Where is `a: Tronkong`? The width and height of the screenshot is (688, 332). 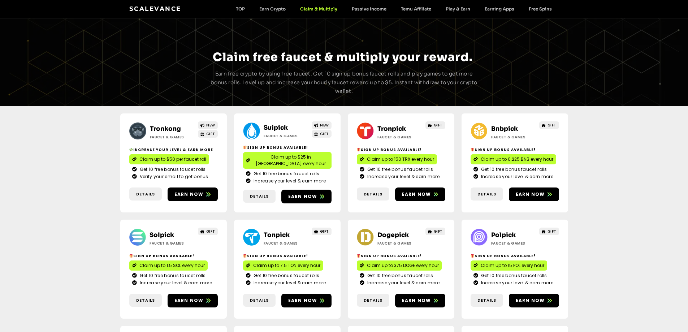 a: Tronkong is located at coordinates (165, 129).